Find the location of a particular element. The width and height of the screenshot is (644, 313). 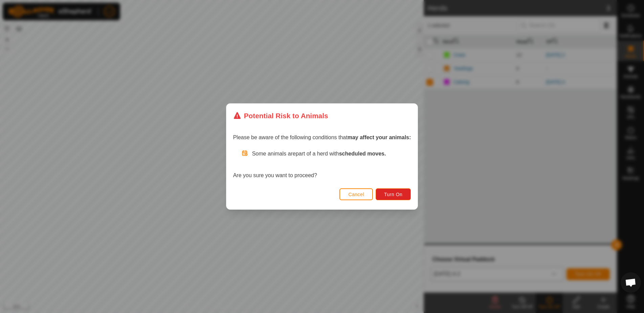

span: Turn On is located at coordinates (393, 194).